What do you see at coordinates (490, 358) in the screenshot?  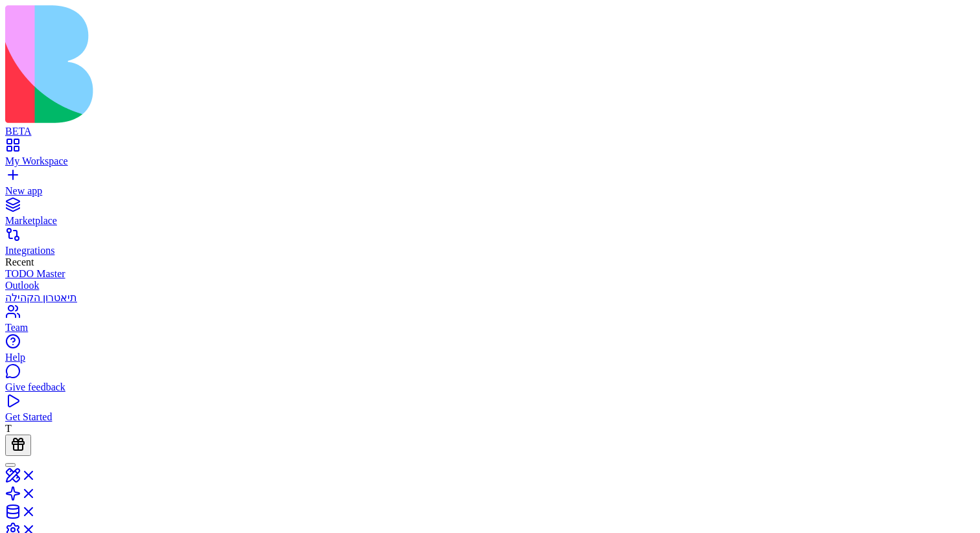 I see `div: Help` at bounding box center [490, 358].